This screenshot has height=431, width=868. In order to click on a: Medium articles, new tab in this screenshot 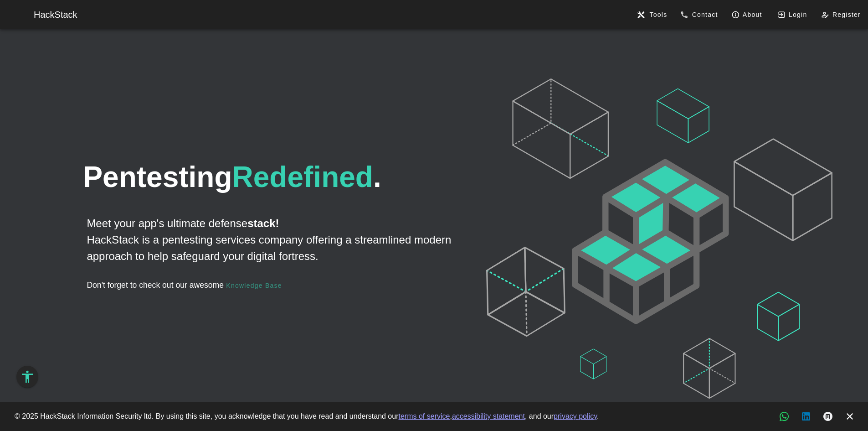, I will do `click(828, 416)`.